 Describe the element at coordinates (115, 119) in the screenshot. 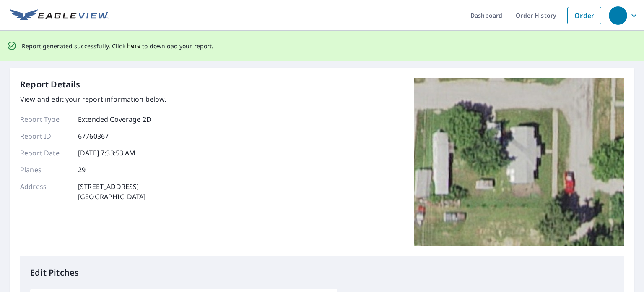

I see `p: Extended Coverage 2D` at that location.